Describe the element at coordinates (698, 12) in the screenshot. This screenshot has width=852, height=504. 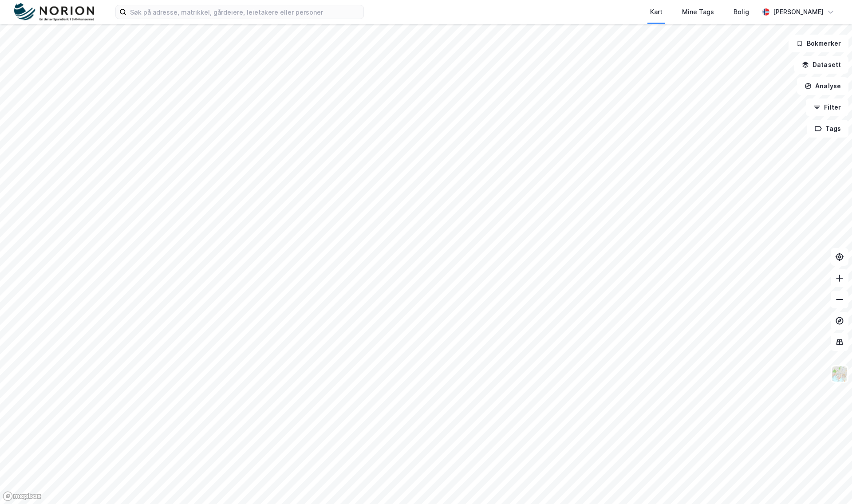
I see `div: Mine Tags` at that location.